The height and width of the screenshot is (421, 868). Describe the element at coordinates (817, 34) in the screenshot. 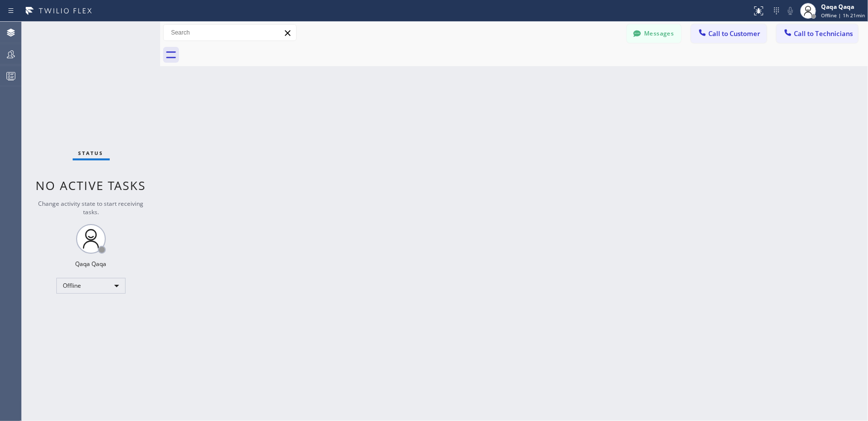

I see `button: Call to Technicians` at that location.